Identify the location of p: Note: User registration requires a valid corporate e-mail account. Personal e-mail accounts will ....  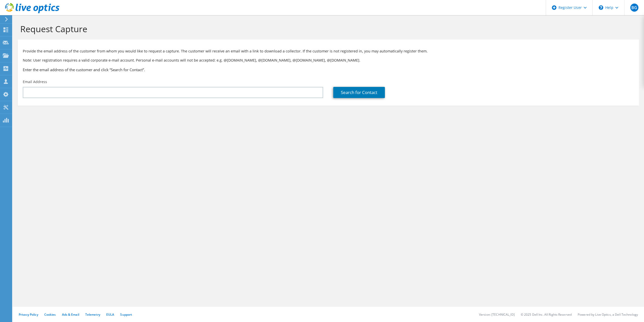
(328, 60).